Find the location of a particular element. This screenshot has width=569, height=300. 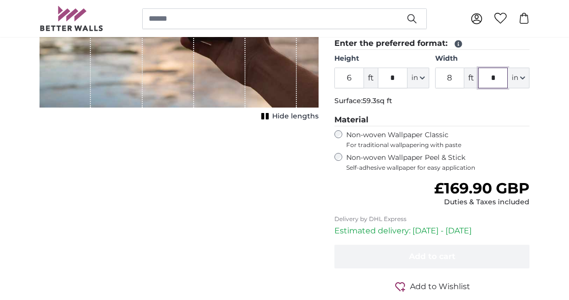

label: Non-woven Wallpaper Classic is located at coordinates (438, 140).